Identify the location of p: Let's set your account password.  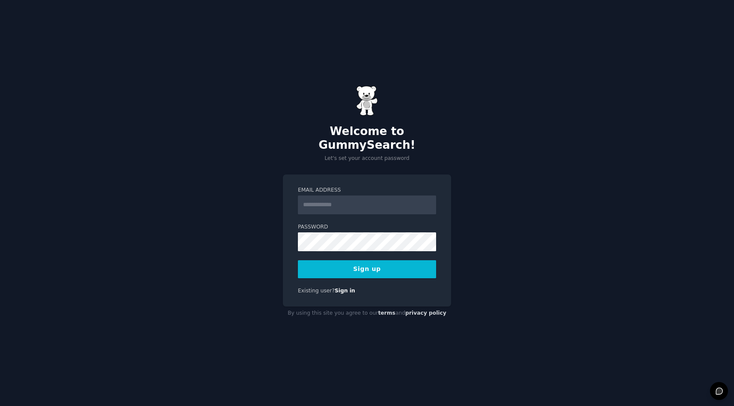
(367, 159).